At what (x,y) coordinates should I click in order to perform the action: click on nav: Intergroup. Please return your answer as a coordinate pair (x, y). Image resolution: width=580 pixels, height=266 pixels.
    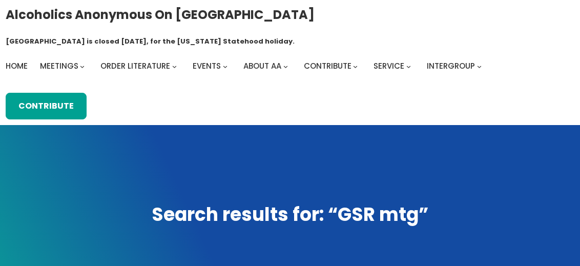
    Looking at the image, I should click on (246, 66).